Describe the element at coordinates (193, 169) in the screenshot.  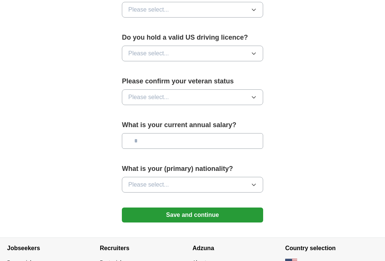
I see `label: What is your (primary) nationality?` at that location.